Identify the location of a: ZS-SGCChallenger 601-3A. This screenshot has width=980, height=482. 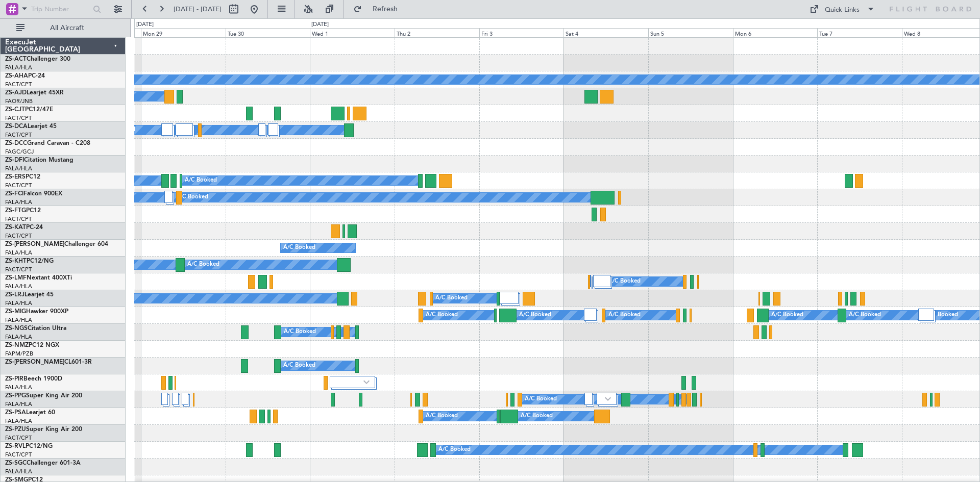
(43, 463).